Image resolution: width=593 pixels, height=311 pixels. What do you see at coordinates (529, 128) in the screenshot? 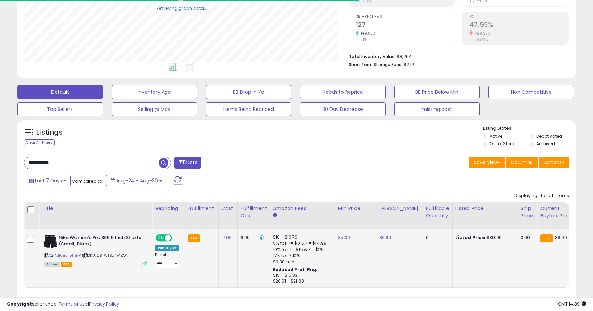
I see `p: Listing States:` at bounding box center [529, 128].